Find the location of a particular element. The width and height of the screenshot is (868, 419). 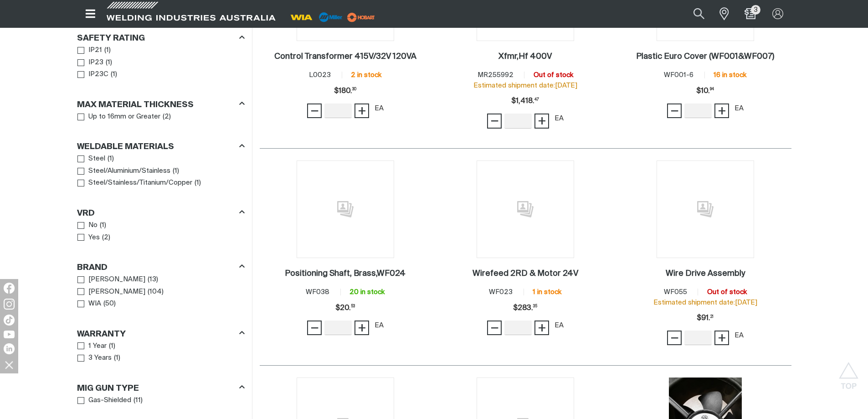

h2: Plastic Euro Cover (WF001&WF007) is located at coordinates (705, 57).